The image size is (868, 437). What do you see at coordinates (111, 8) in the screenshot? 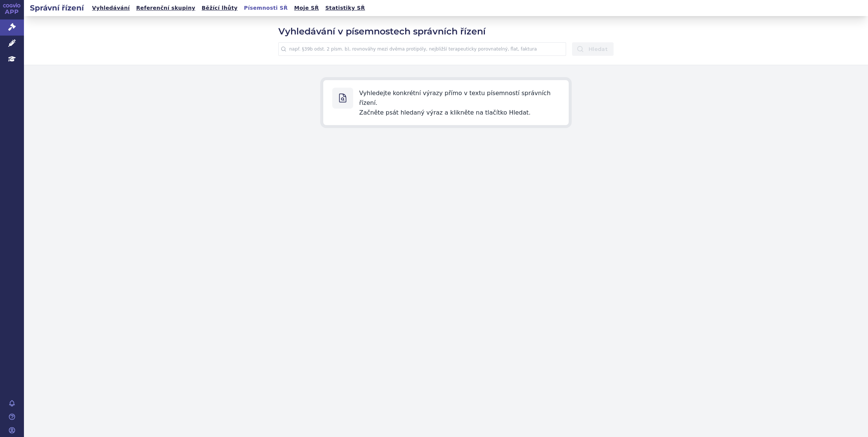
I see `a: Vyhledávání` at bounding box center [111, 8].